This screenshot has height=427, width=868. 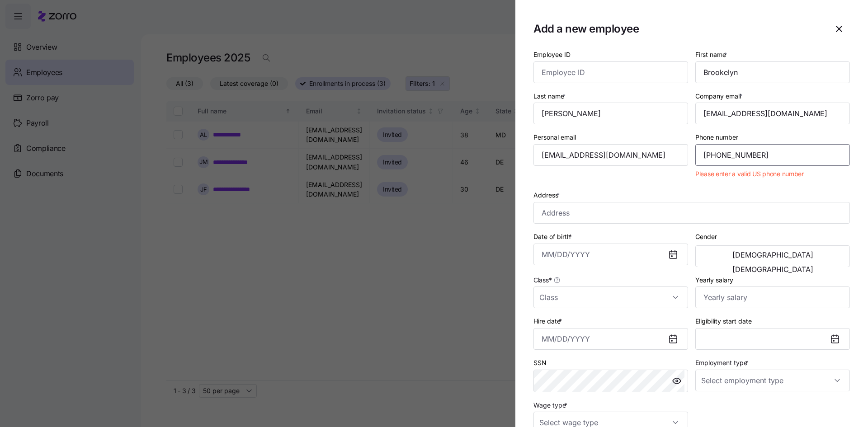 What do you see at coordinates (715, 280) in the screenshot?
I see `label: Yearly salary` at bounding box center [715, 280].